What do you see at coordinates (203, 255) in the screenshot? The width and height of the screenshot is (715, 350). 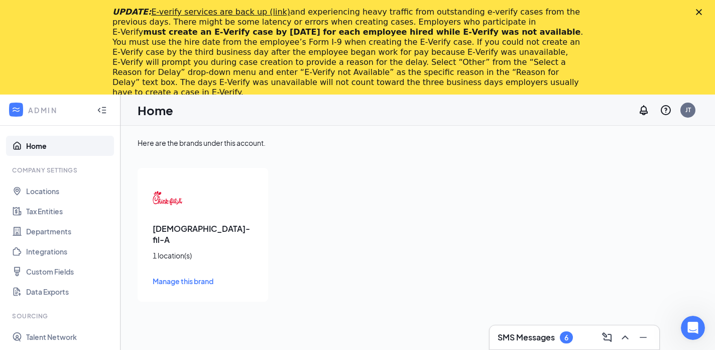 I see `div: 1 location(s)` at bounding box center [203, 255].